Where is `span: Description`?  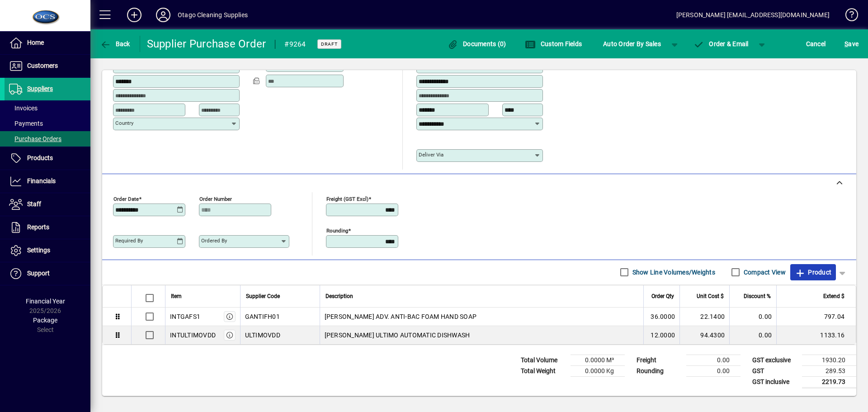
span: Description is located at coordinates (339, 296).